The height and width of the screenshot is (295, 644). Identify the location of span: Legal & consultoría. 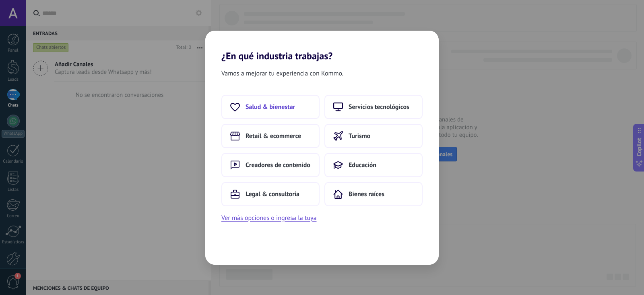
(272, 194).